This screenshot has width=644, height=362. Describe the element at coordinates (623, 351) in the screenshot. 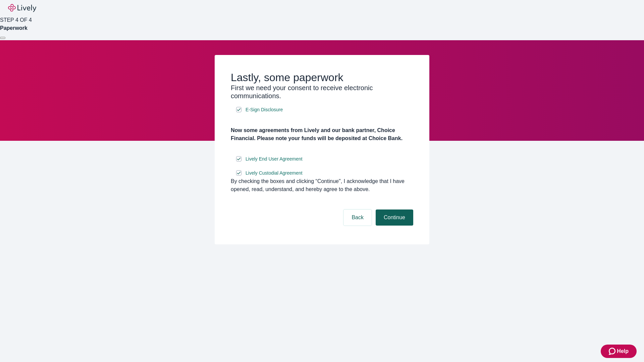

I see `span: Help` at that location.